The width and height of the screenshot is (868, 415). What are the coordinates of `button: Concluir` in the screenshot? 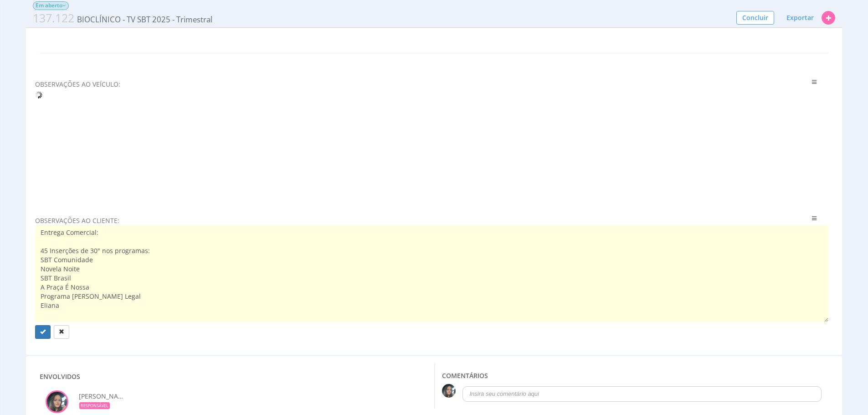 It's located at (755, 18).